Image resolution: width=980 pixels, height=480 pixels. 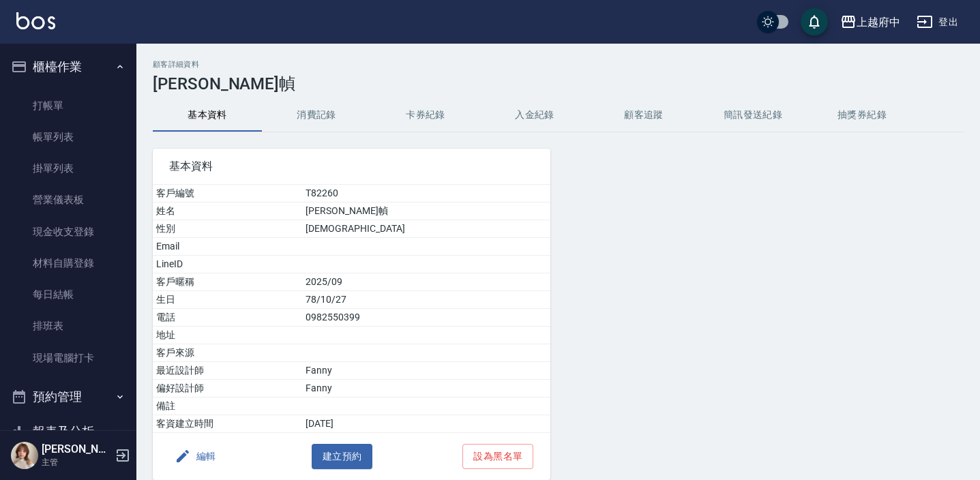 What do you see at coordinates (227, 318) in the screenshot?
I see `td: 電話` at bounding box center [227, 318].